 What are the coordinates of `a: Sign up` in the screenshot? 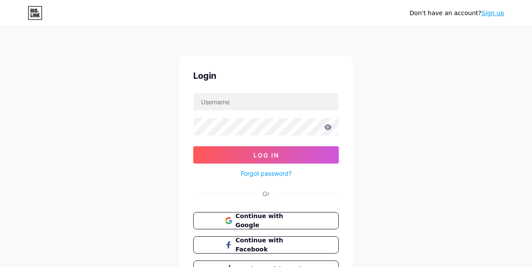 It's located at (492, 13).